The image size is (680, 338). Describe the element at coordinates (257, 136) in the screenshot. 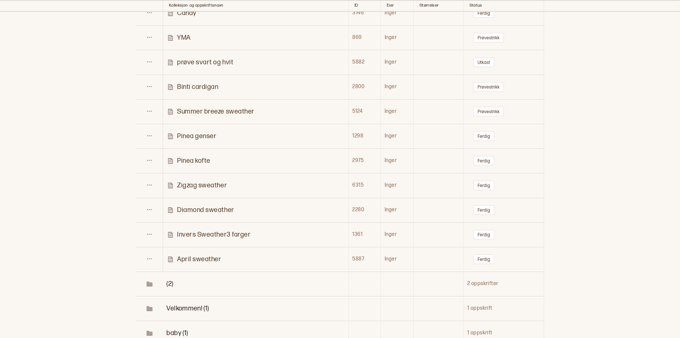

I see `a: Pinea genser` at that location.